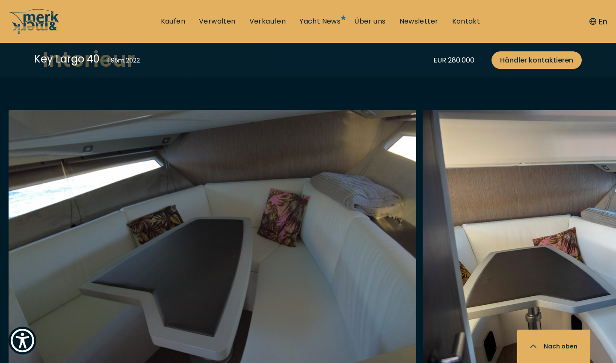  What do you see at coordinates (67, 59) in the screenshot?
I see `div: Key Largo 40` at bounding box center [67, 59].